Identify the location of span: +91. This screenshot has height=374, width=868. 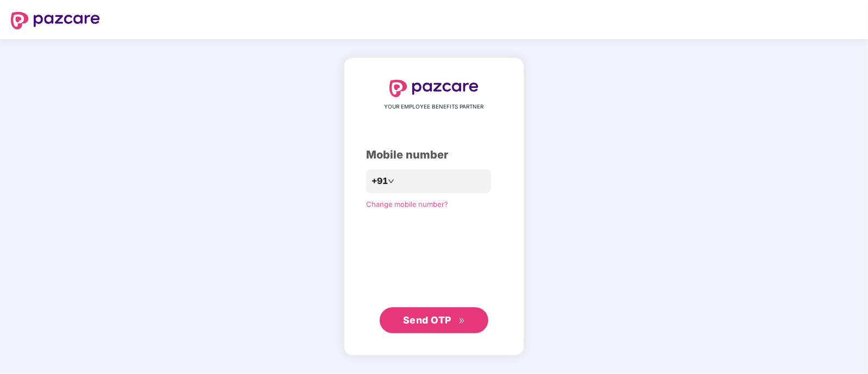
(380, 181).